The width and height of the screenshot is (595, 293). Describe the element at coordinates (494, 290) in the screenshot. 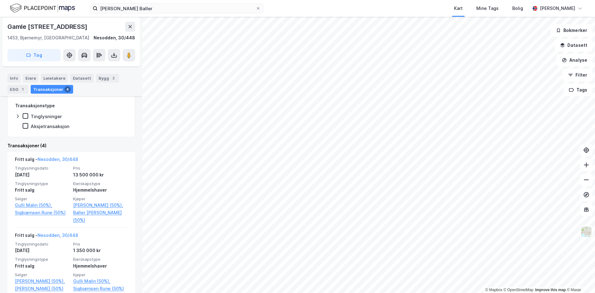

I see `a: Mapbox` at that location.